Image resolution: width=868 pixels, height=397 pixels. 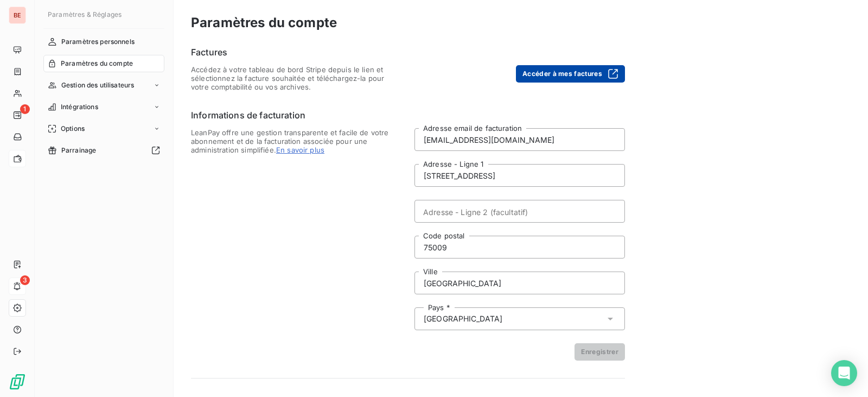 What do you see at coordinates (300, 150) in the screenshot?
I see `span: En savoir plus` at bounding box center [300, 150].